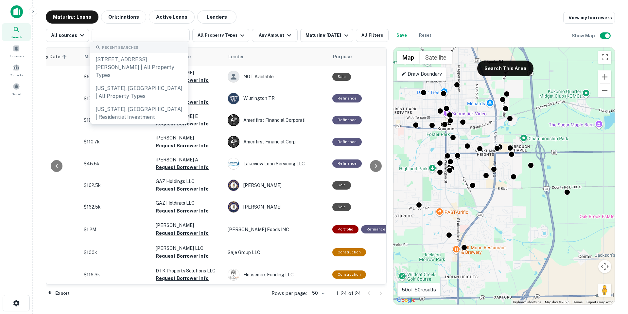 This screenshot has width=628, height=314. Describe the element at coordinates (406, 300) in the screenshot. I see `img: Google` at that location.